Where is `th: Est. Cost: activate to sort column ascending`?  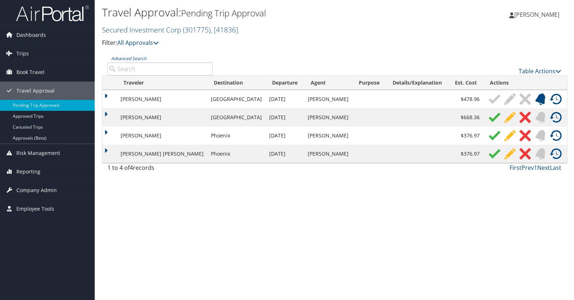 th: Est. Cost: activate to sort column ascending is located at coordinates (466, 83).